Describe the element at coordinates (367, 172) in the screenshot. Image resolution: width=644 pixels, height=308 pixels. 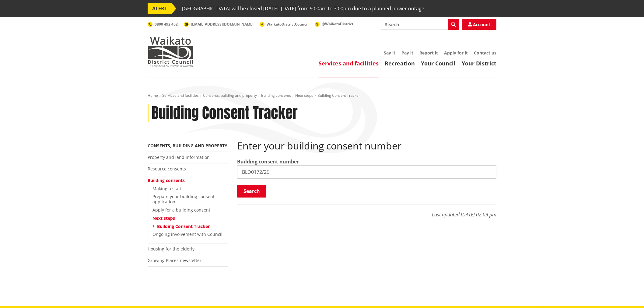
I see `input: e.g. BLD0001/06` at that location.